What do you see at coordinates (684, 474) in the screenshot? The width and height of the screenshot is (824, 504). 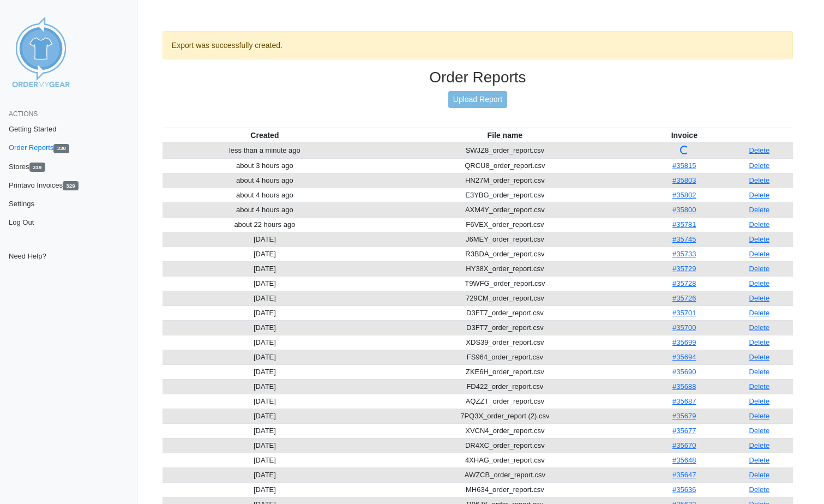 I see `a: #35647` at bounding box center [684, 474].